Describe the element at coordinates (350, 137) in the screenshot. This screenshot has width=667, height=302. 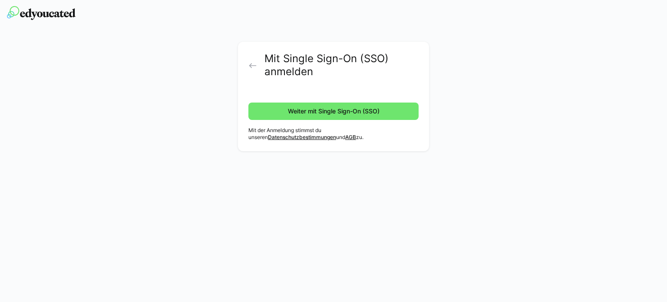
I see `a: AGB` at that location.